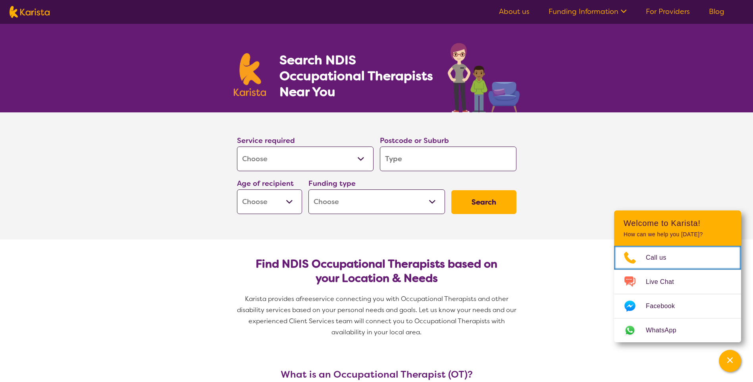 This screenshot has height=382, width=753. Describe the element at coordinates (272, 299) in the screenshot. I see `span: Karista provides a` at that location.